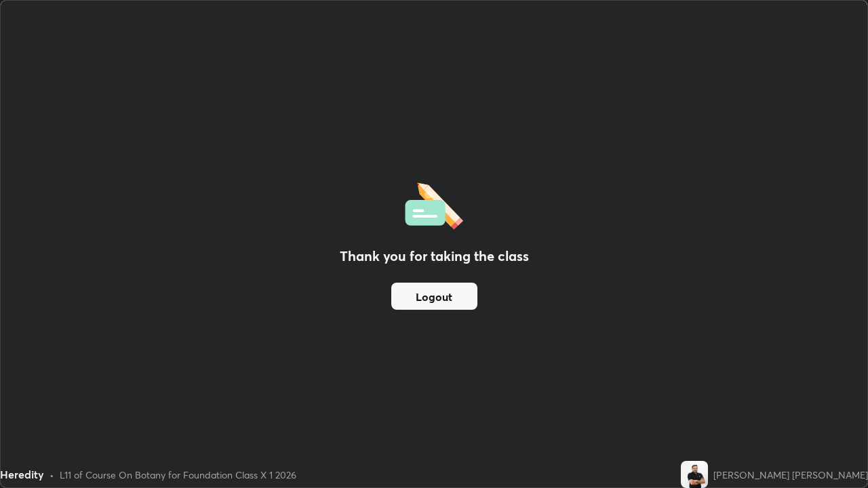  I want to click on img: 7e04d00cfadd4739aa7a1f1bbb06af02.jpg, so click(695, 475).